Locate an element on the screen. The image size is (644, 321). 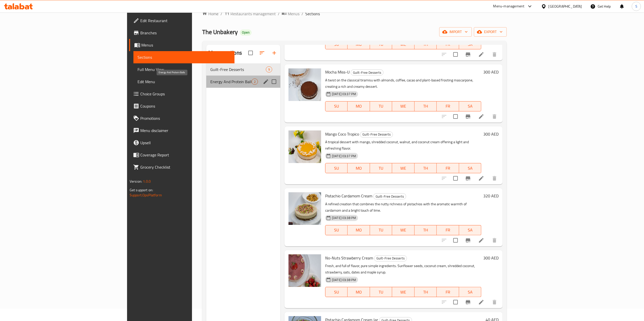
div: Guilt-Free Desserts9 is located at coordinates (243, 69).